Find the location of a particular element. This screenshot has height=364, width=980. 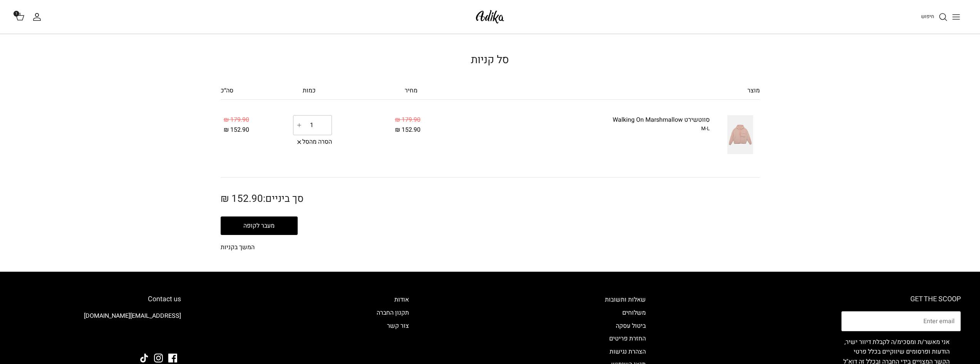

a: שאלות ותשובות is located at coordinates (625, 300).